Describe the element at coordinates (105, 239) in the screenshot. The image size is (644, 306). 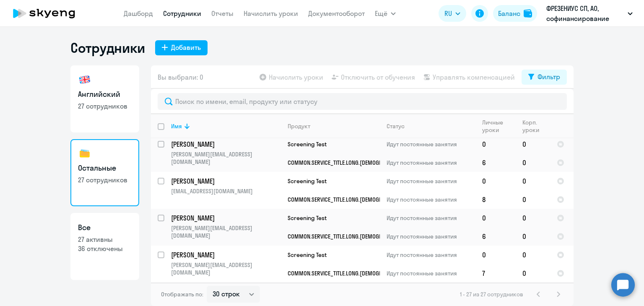
I see `p: 27 активны` at that location.